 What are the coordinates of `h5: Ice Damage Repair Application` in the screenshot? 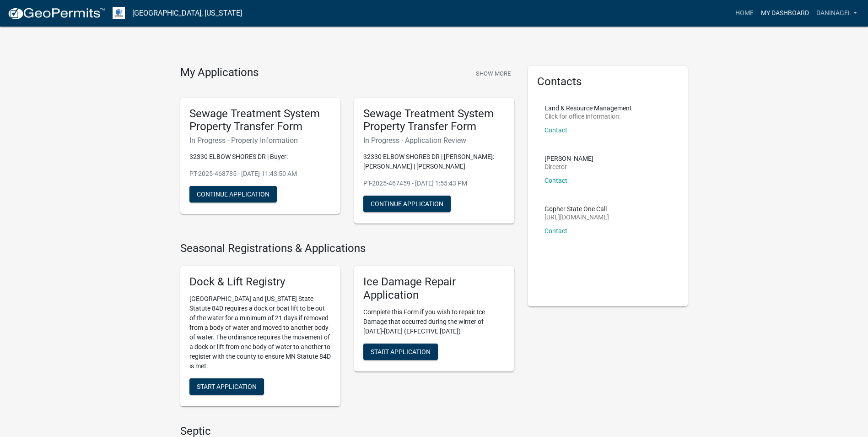 It's located at (434, 288).